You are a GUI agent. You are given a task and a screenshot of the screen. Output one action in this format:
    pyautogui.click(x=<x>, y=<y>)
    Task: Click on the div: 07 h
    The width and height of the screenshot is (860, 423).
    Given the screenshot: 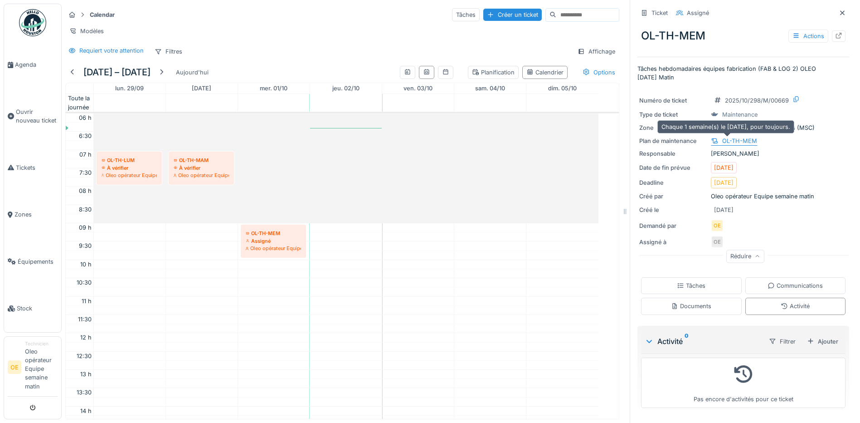 What is the action you would take?
    pyautogui.click(x=85, y=154)
    